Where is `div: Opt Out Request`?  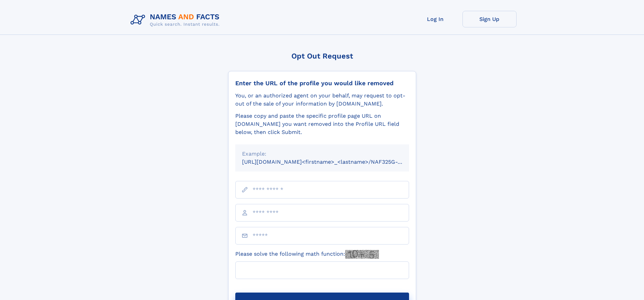 div: Opt Out Request is located at coordinates (322, 56).